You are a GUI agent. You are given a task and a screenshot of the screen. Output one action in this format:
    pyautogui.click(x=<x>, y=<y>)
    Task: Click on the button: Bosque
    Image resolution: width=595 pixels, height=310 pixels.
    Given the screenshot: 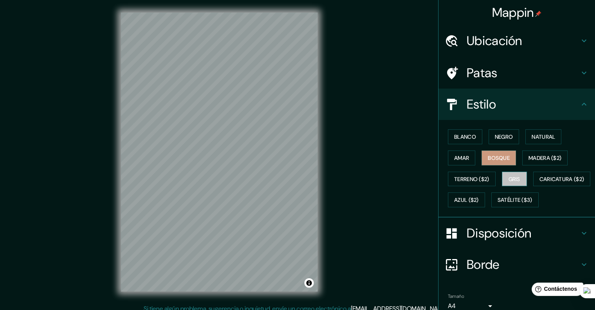 What is the action you would take?
    pyautogui.click(x=499, y=158)
    